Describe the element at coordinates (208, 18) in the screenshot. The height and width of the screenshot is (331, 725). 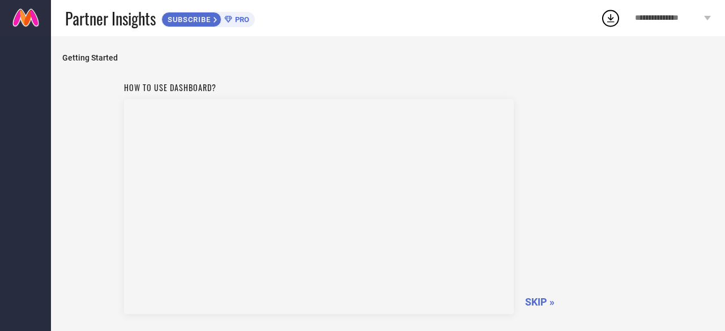
I see `a: SUBSCRIBEPRO` at that location.